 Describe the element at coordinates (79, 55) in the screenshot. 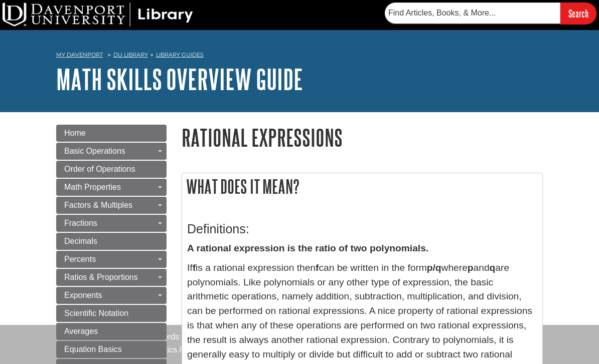

I see `a: My Davenport` at that location.